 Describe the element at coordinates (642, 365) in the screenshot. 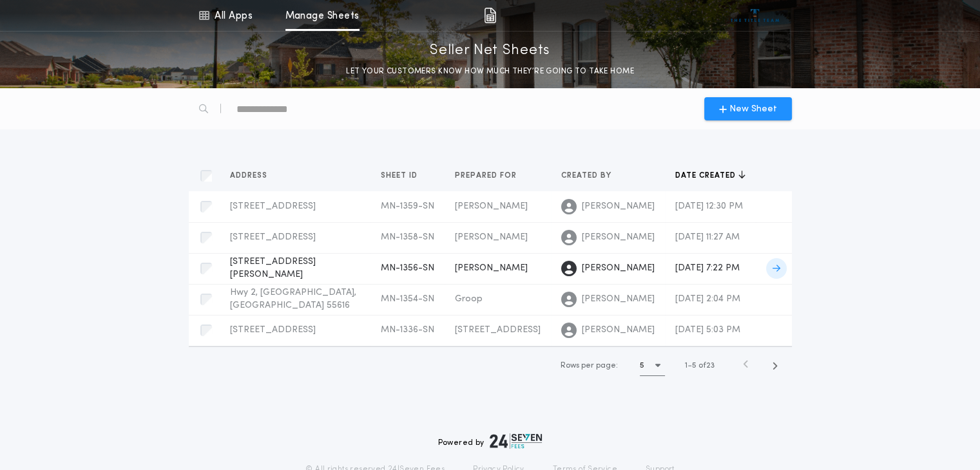

I see `h1: 5` at that location.